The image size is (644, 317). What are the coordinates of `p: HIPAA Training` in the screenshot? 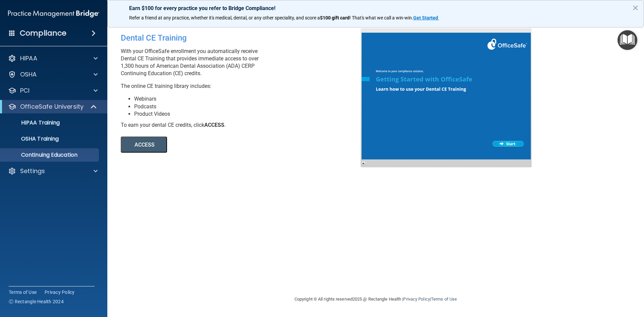 It's located at (32, 123).